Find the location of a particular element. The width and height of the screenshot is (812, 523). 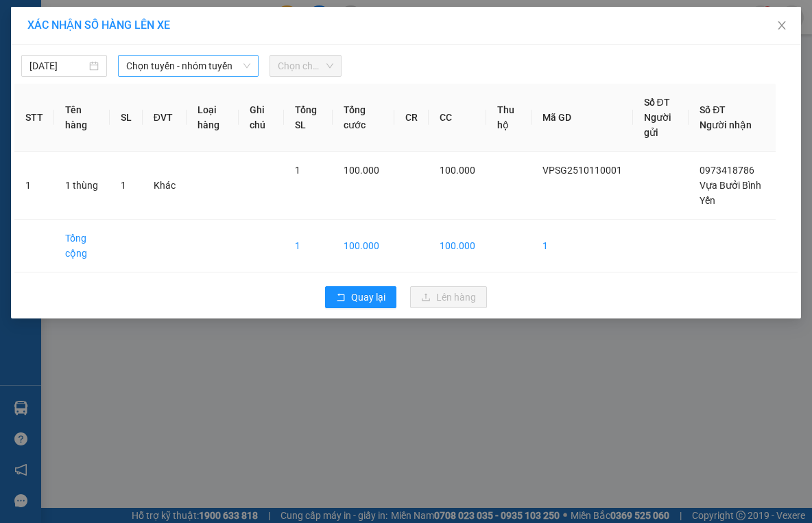

th: Tổng cước is located at coordinates (364, 118).